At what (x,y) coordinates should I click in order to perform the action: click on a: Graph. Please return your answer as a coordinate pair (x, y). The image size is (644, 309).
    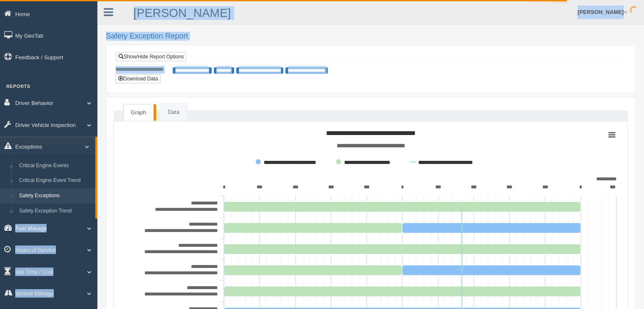
    Looking at the image, I should click on (139, 112).